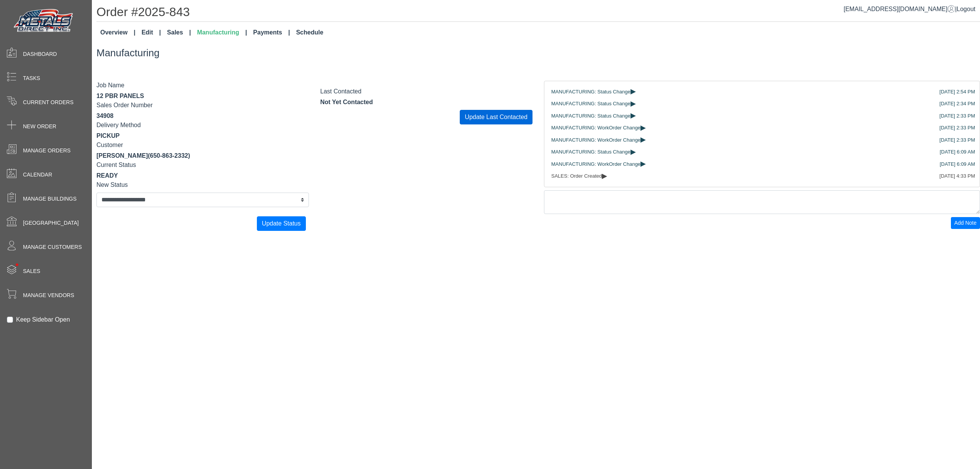  Describe the element at coordinates (40, 54) in the screenshot. I see `span: Dashboard` at that location.